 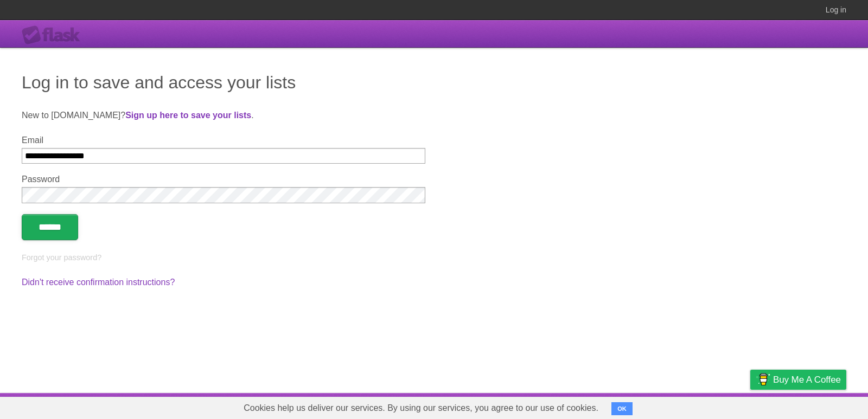 What do you see at coordinates (189, 115) in the screenshot?
I see `a: Sign up here to save your lists` at bounding box center [189, 115].